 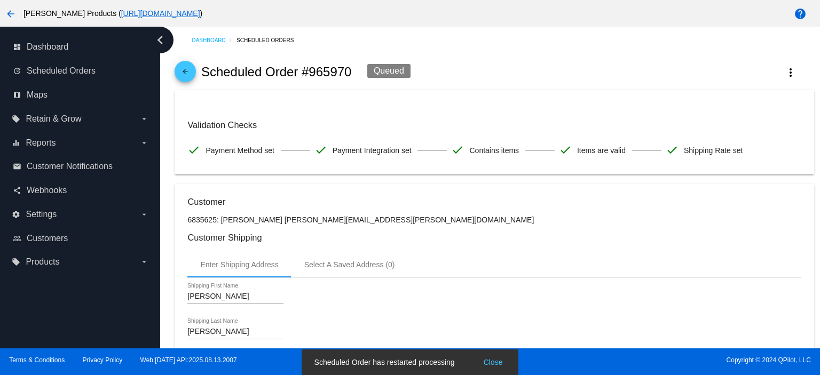 What do you see at coordinates (81, 95) in the screenshot?
I see `a: map Maps` at bounding box center [81, 95].